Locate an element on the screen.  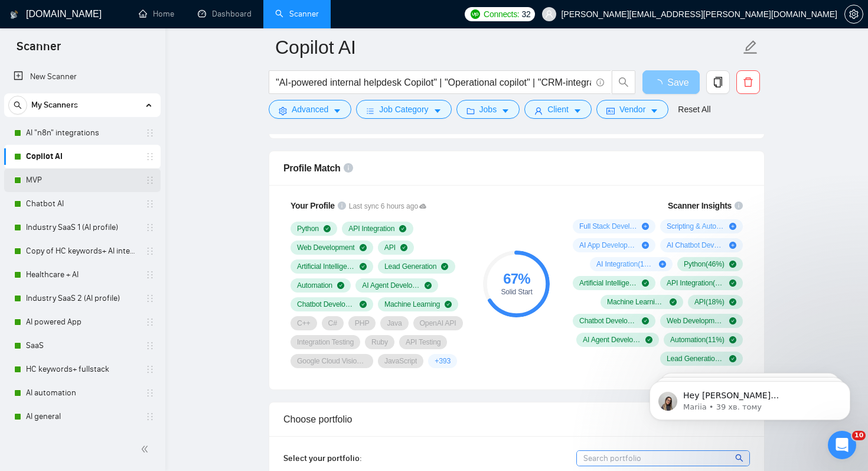
li: New Scanner is located at coordinates (82, 77).